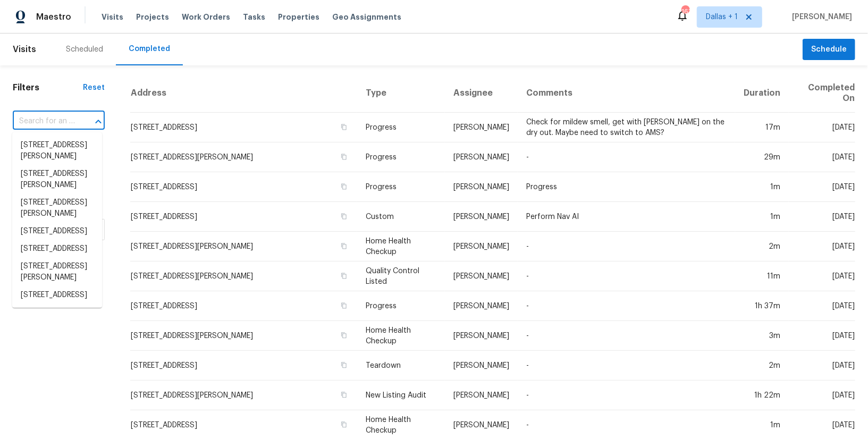 The height and width of the screenshot is (439, 868). I want to click on th: Comments, so click(626, 93).